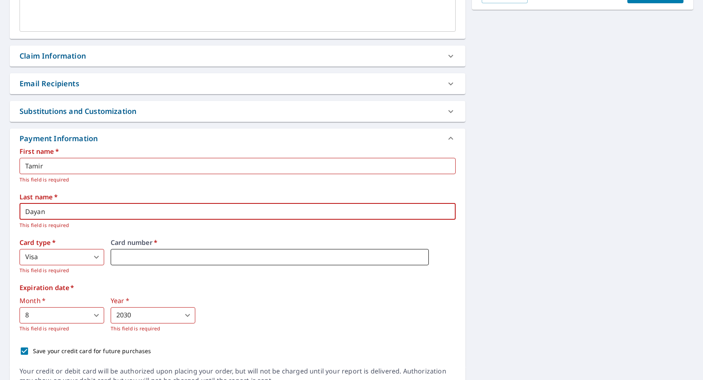  What do you see at coordinates (153, 315) in the screenshot?
I see `div: 2030` at bounding box center [153, 315].